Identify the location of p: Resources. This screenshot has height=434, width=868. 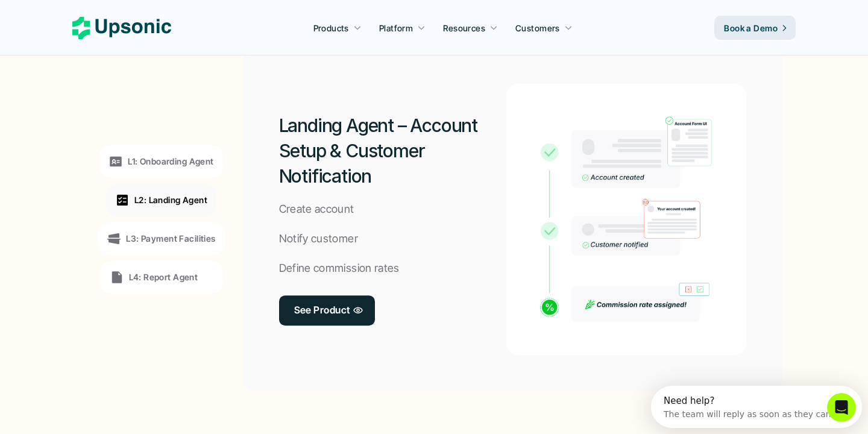
(465, 28).